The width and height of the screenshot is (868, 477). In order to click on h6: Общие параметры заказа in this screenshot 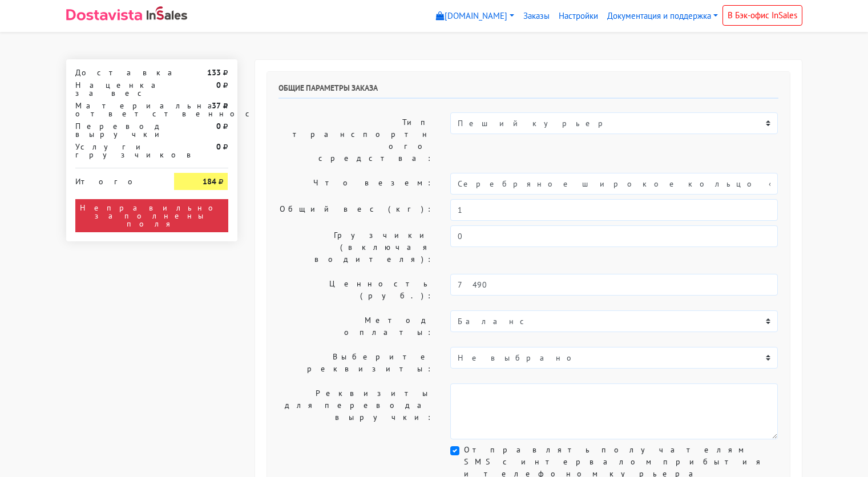, I will do `click(529, 91)`.